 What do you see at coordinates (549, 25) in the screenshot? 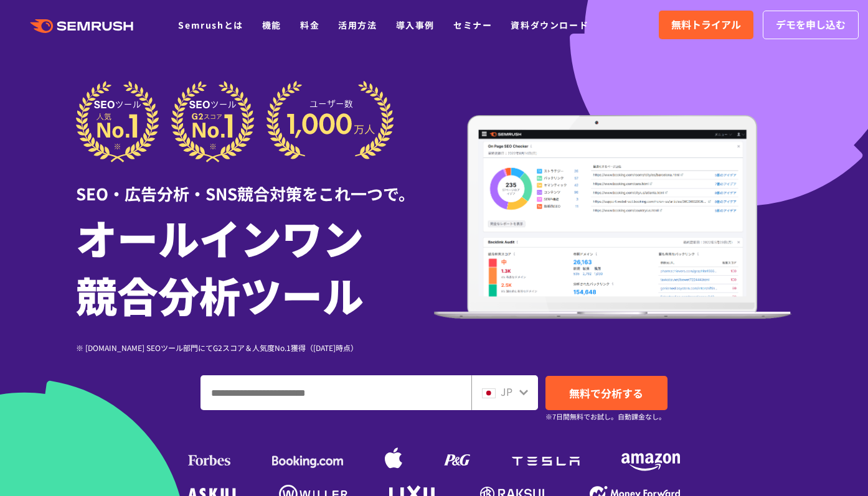
I see `a: 資料ダウンロード` at bounding box center [549, 25].